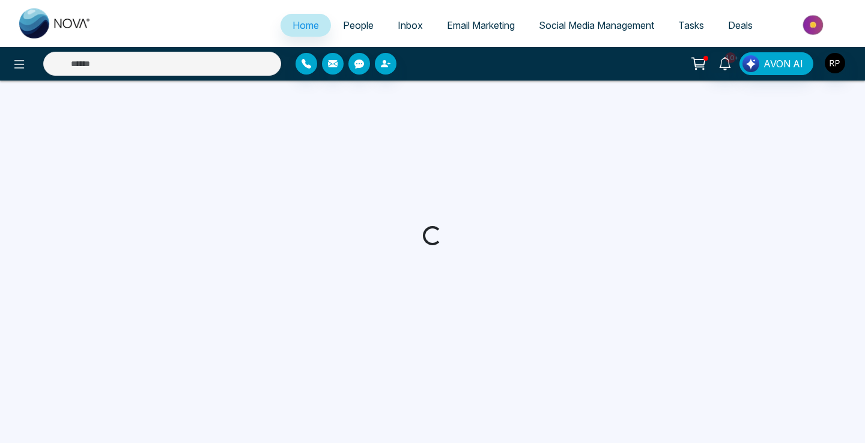 Image resolution: width=865 pixels, height=443 pixels. I want to click on a: Home, so click(306, 25).